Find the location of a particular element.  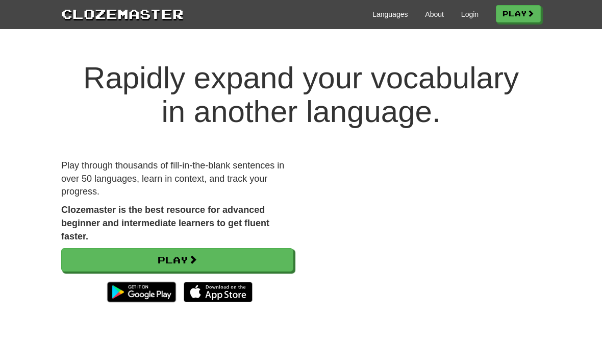

a: Clozemaster is located at coordinates (122, 13).